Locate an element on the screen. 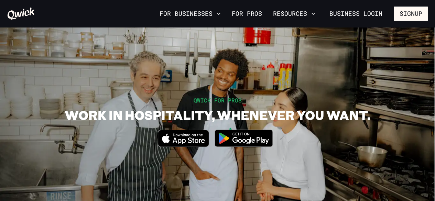 The height and width of the screenshot is (201, 435). h1: WORK IN HOSPITALITY, WHENEVER YOU WANT. is located at coordinates (217, 115).